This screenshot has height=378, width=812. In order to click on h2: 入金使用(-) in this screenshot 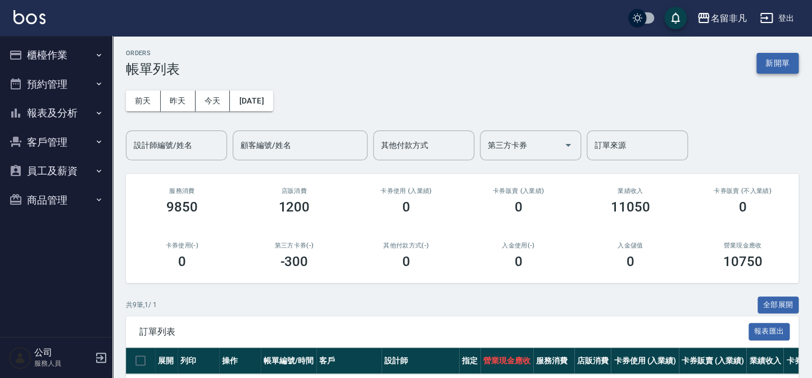, I will do `click(519, 245)`.